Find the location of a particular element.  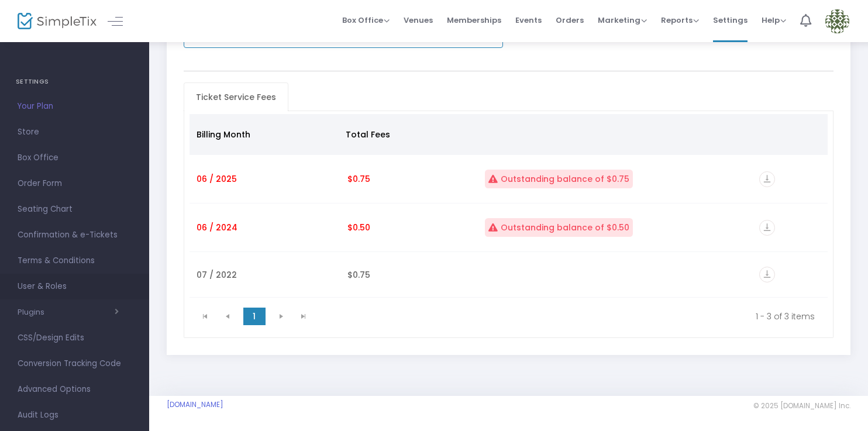

kendo-pager-info: 1 - 3 of 3 items is located at coordinates (569, 316).